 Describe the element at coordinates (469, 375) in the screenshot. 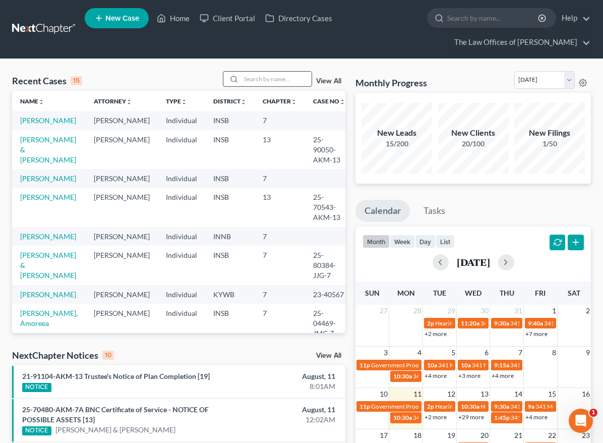

I see `a: +3 more` at that location.